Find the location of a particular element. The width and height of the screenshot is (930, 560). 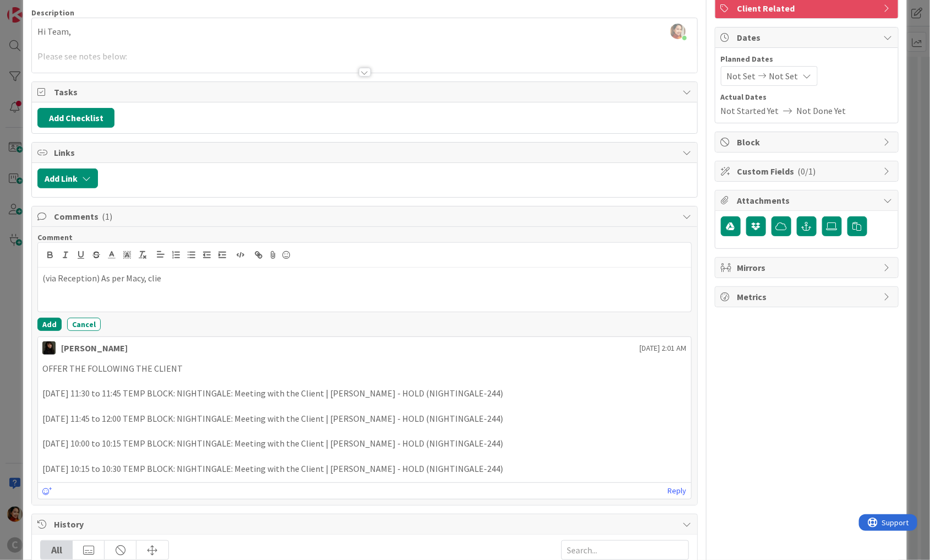

div: All is located at coordinates (57, 550).